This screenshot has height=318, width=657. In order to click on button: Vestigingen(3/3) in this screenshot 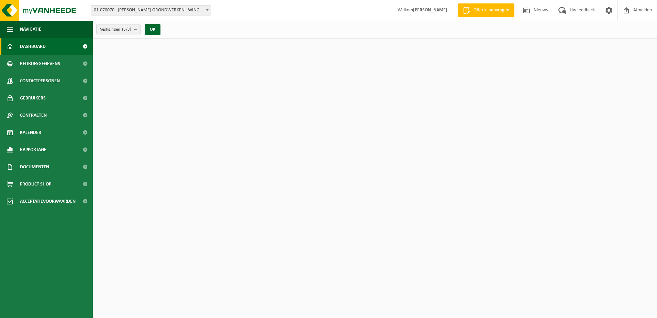, I will do `click(118, 29)`.